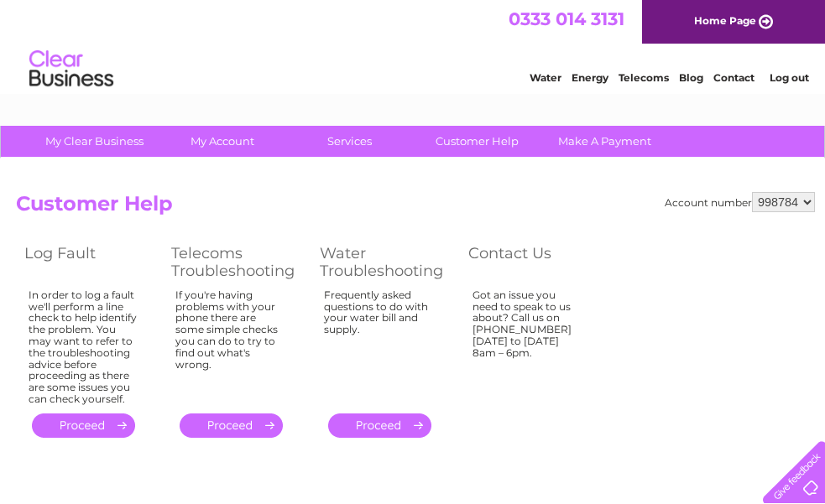 The width and height of the screenshot is (825, 504). Describe the element at coordinates (71, 68) in the screenshot. I see `img: logo.png` at that location.